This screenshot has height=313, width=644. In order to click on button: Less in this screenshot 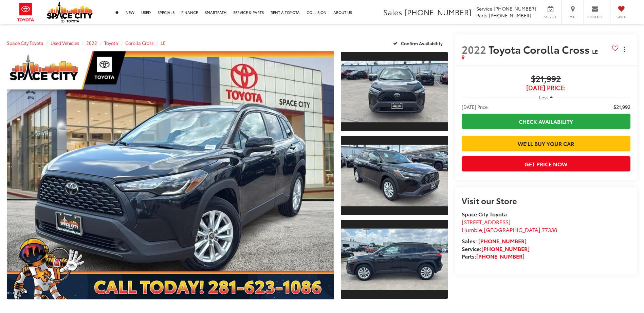, I will do `click(546, 97)`.